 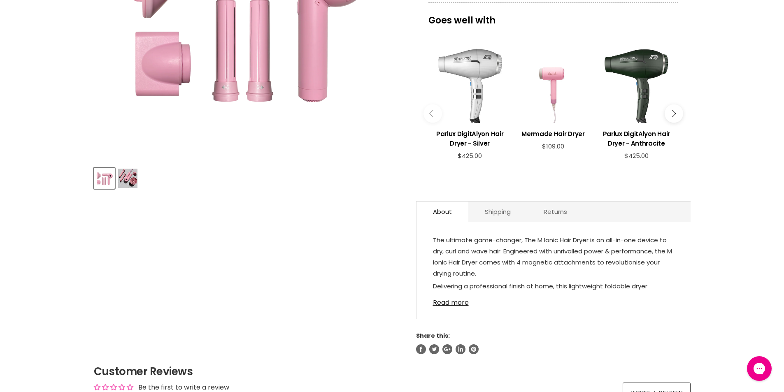 I want to click on div: Average rating is 0.00 stars, so click(x=114, y=387).